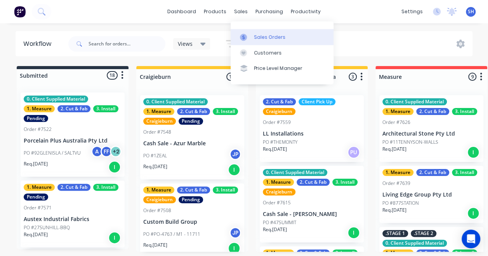 This screenshot has width=488, height=256. What do you see at coordinates (280, 223) in the screenshot?
I see `p: PO #47SUMMIT` at bounding box center [280, 223].